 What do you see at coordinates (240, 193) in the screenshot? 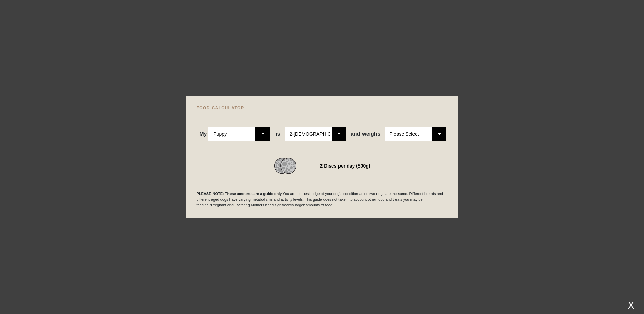
I see `b: PLEASE NOTE: These amounts are a guide only.` at bounding box center [240, 193].